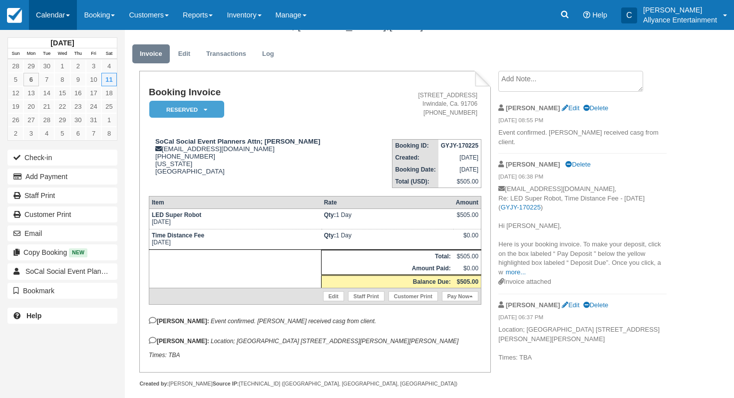 This screenshot has height=398, width=734. Describe the element at coordinates (62, 66) in the screenshot. I see `a: 1` at that location.